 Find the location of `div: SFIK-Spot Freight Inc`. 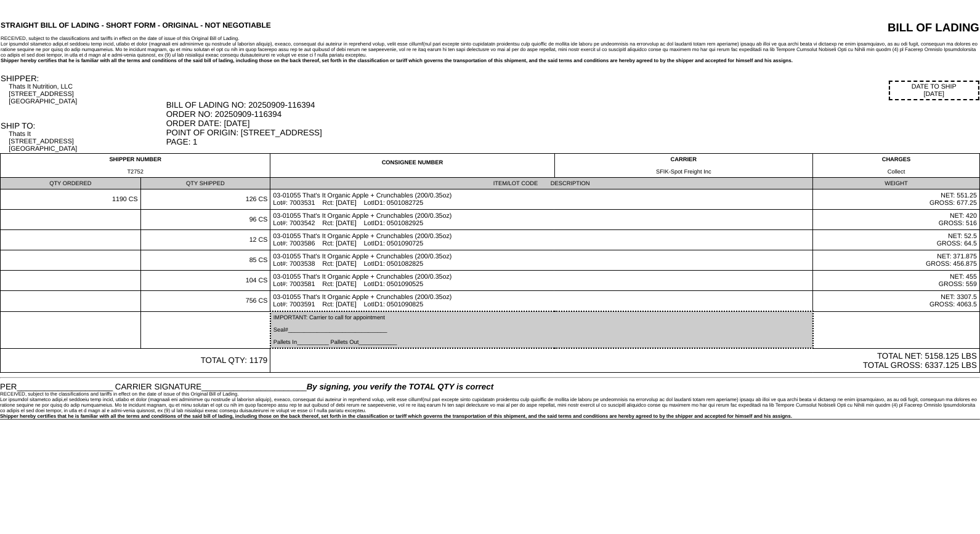

div: SFIK-Spot Freight Inc is located at coordinates (684, 172).